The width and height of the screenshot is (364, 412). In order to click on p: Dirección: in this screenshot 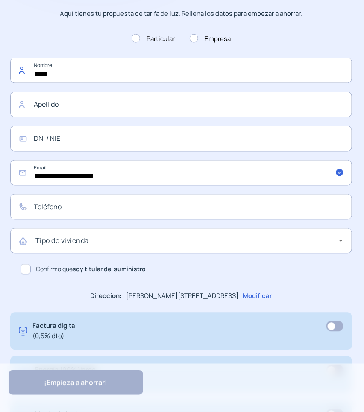, I will do `click(106, 296)`.